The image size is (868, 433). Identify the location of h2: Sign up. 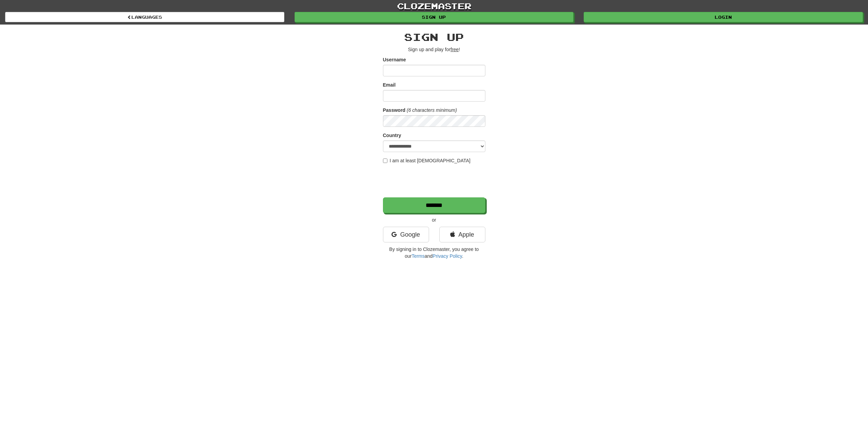
(434, 37).